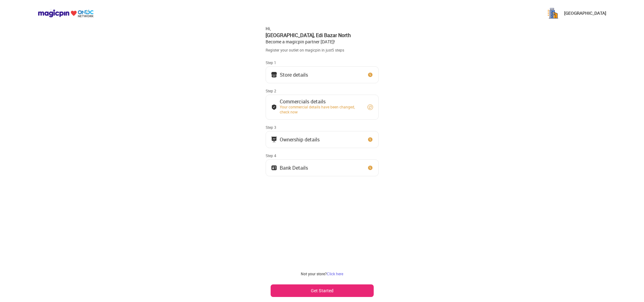 Image resolution: width=644 pixels, height=302 pixels. Describe the element at coordinates (274, 168) in the screenshot. I see `img: ownership_icon.37569ceb.svg` at that location.